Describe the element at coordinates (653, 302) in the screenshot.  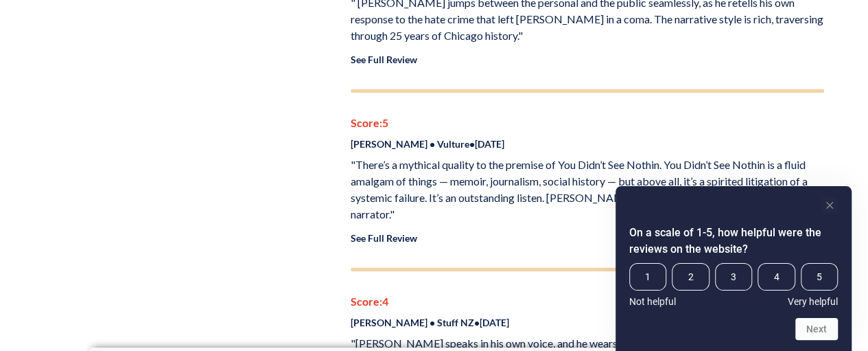
I see `span: Not helpful` at that location.